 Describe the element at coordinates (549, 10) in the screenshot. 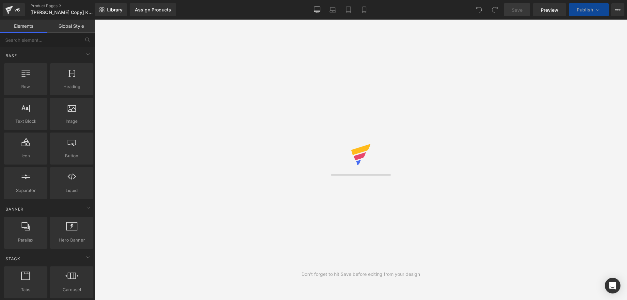

I see `span: Preview` at that location.